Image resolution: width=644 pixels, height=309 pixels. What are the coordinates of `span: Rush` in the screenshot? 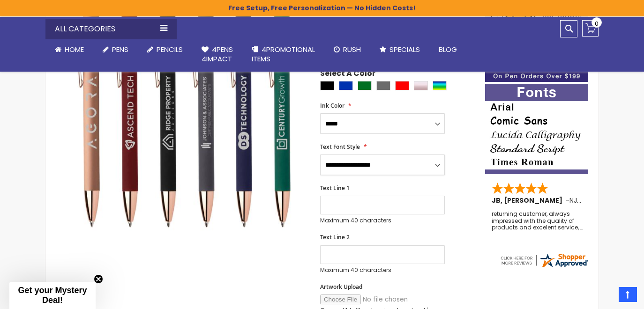 It's located at (352, 49).